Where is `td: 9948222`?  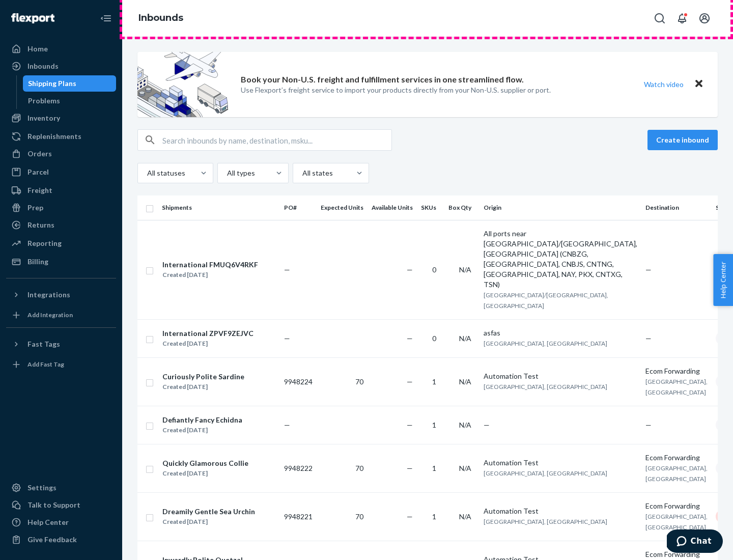 td: 9948222 is located at coordinates (298, 468).